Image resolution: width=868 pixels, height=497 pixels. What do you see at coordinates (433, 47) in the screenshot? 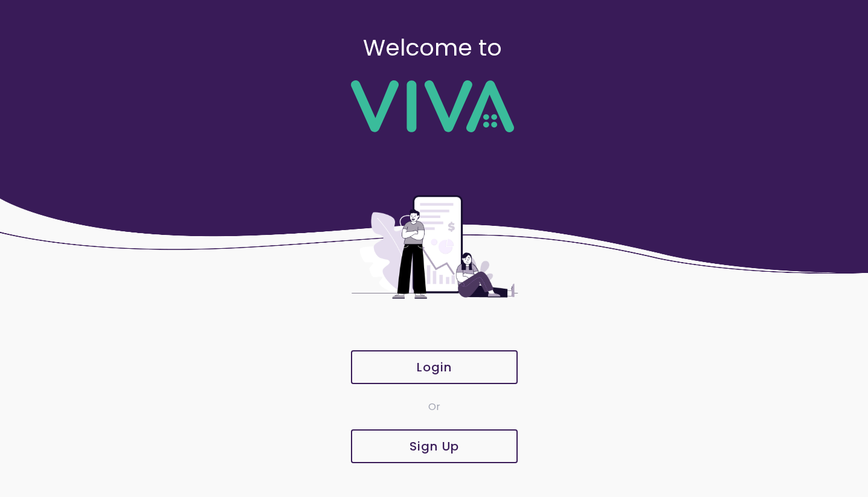
I see `ion-text: Welcome to` at bounding box center [433, 47].